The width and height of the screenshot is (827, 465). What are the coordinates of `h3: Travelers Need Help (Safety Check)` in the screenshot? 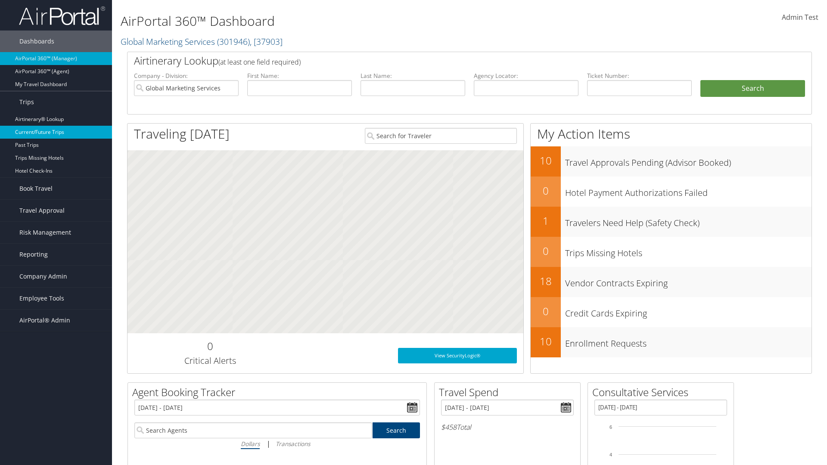 It's located at (688, 221).